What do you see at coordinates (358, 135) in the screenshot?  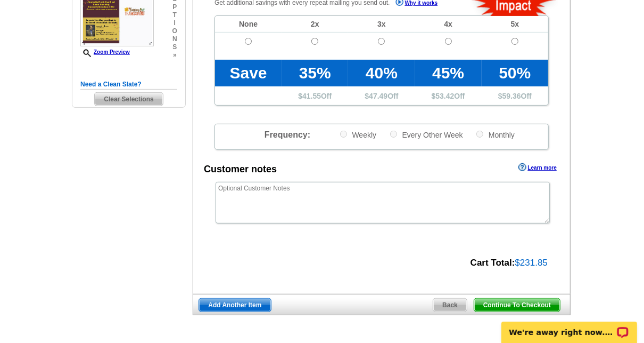 I see `label: Weekly` at bounding box center [358, 135].